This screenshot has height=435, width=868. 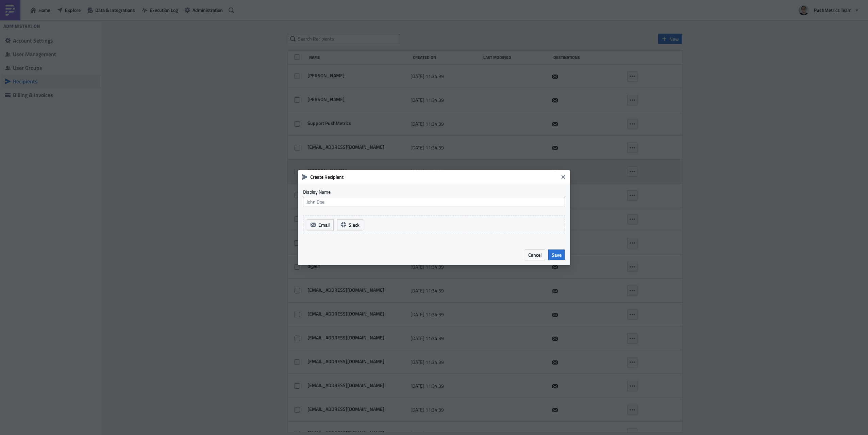 I want to click on span: Cancel, so click(x=535, y=254).